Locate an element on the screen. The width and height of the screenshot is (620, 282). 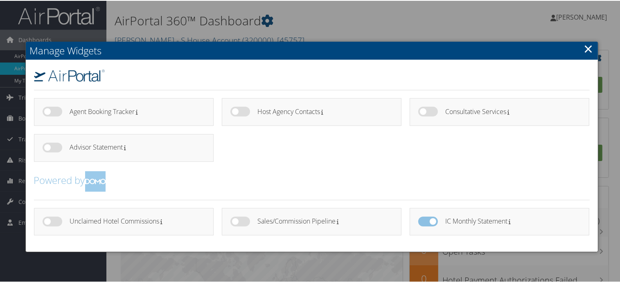
h4: Host Agency Contacts is located at coordinates (322, 111).